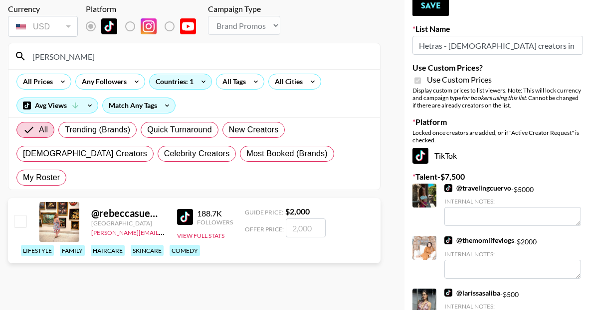 The image size is (591, 310). Describe the element at coordinates (512, 257) in the screenshot. I see `div: - $ 2000` at that location.